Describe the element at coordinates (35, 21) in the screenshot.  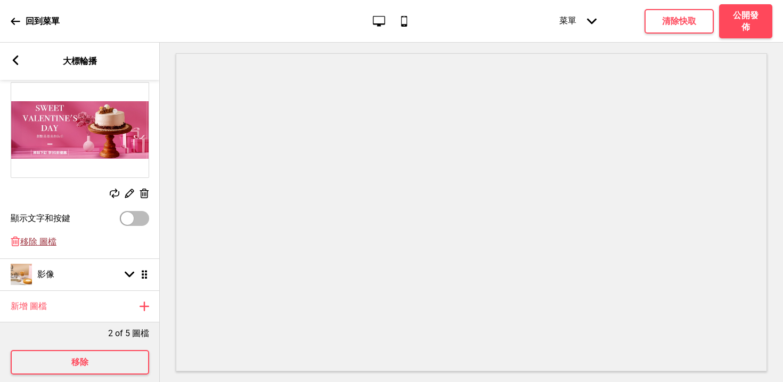
I see `a: 回到菜單` at that location.